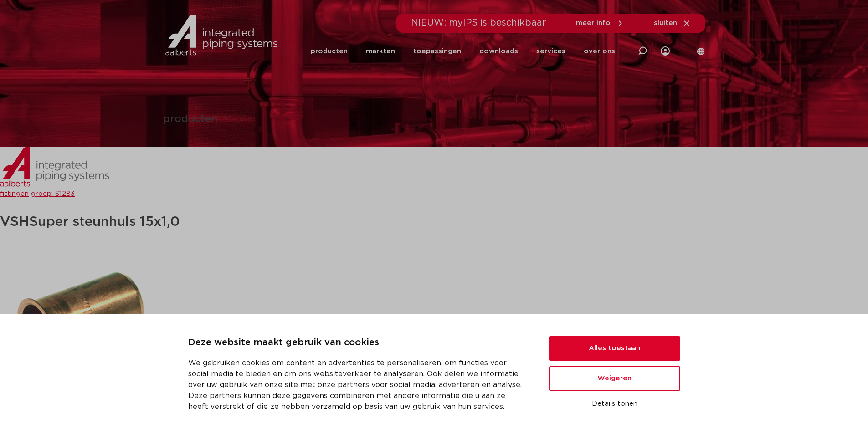 The width and height of the screenshot is (868, 434). What do you see at coordinates (615, 378) in the screenshot?
I see `button: Weigeren` at bounding box center [615, 378].